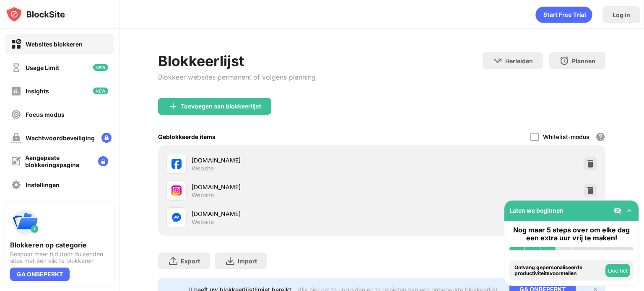 Image resolution: width=644 pixels, height=291 pixels. Describe the element at coordinates (43, 67) in the screenshot. I see `div: Usage Limit` at that location.